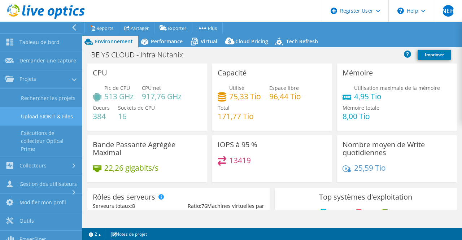 Image resolution: width=462 pixels, height=240 pixels. I want to click on h4: 171,77 Tio, so click(236, 116).